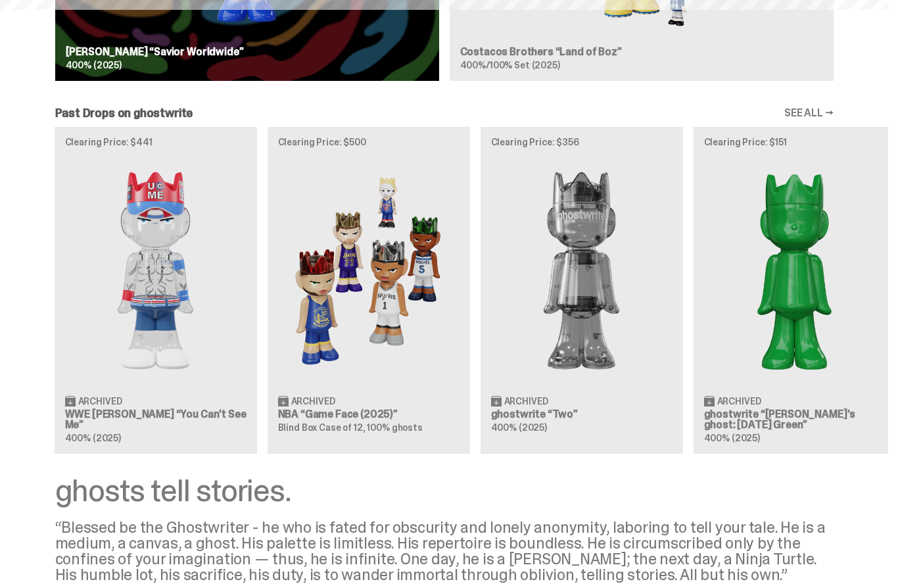 This screenshot has width=898, height=588. Describe the element at coordinates (795, 290) in the screenshot. I see `a: Clearing Price: $151 Schrödinger's ghost: Sunday Green Archived` at that location.